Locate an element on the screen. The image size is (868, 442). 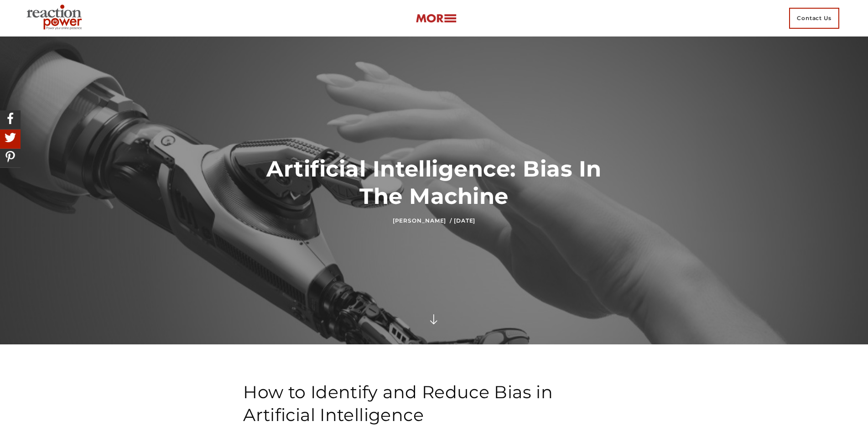
img: more-btn.png is located at coordinates (436, 18).